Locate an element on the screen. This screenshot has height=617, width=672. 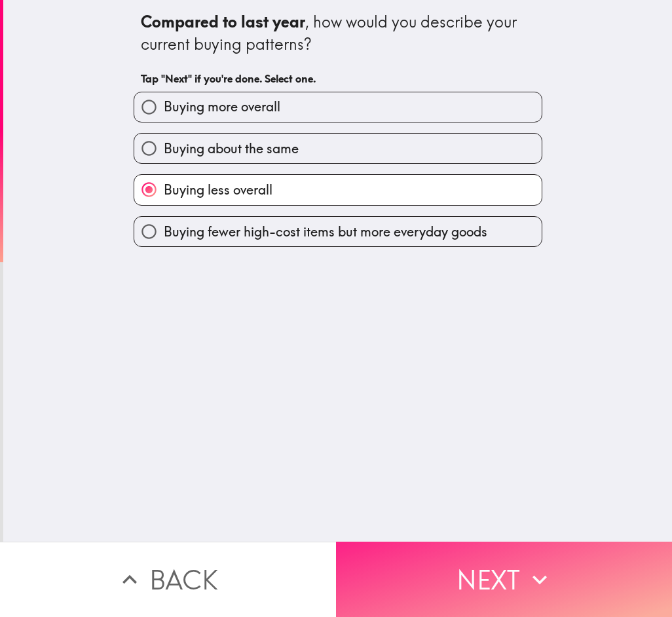
button: Next is located at coordinates (504, 579).